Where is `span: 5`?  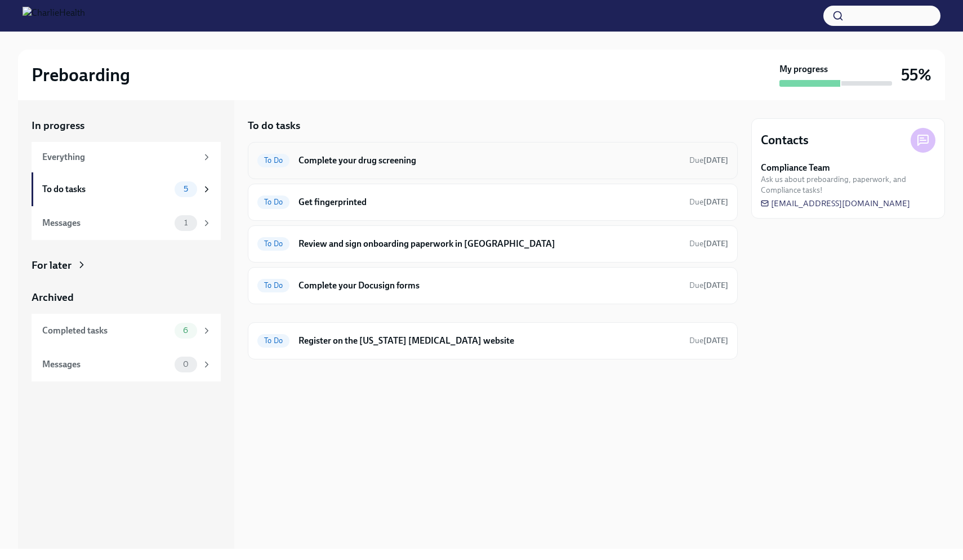 span: 5 is located at coordinates (186, 189).